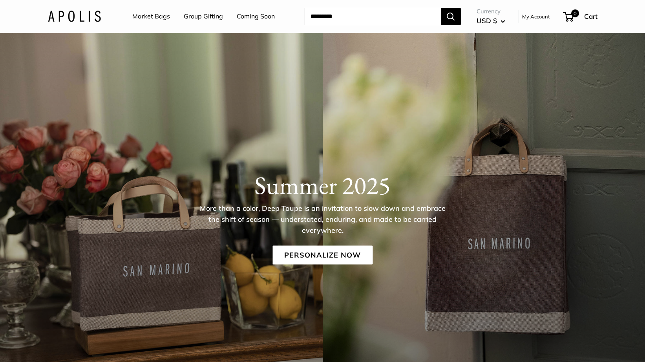  Describe the element at coordinates (74, 16) in the screenshot. I see `img: Apolis` at that location.